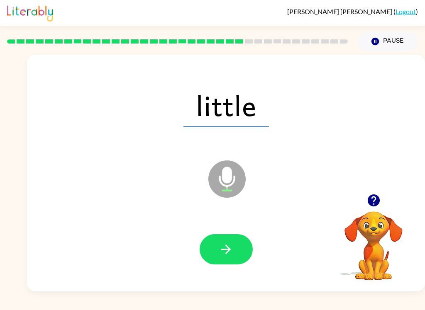 This screenshot has height=310, width=425. What do you see at coordinates (373, 240) in the screenshot?
I see `video: Your browser must support playing .mp4 files to use Literably. Please try using another browser.` at bounding box center [373, 240].